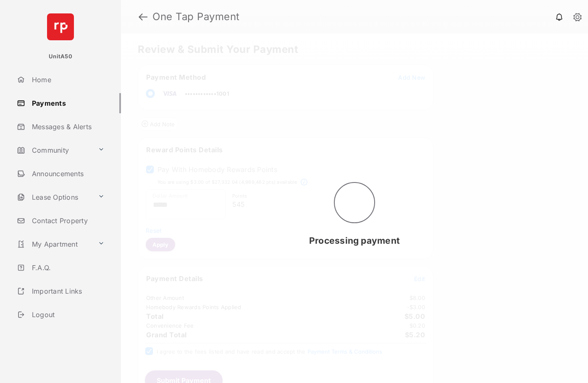  I want to click on span: Processing payment, so click(354, 240).